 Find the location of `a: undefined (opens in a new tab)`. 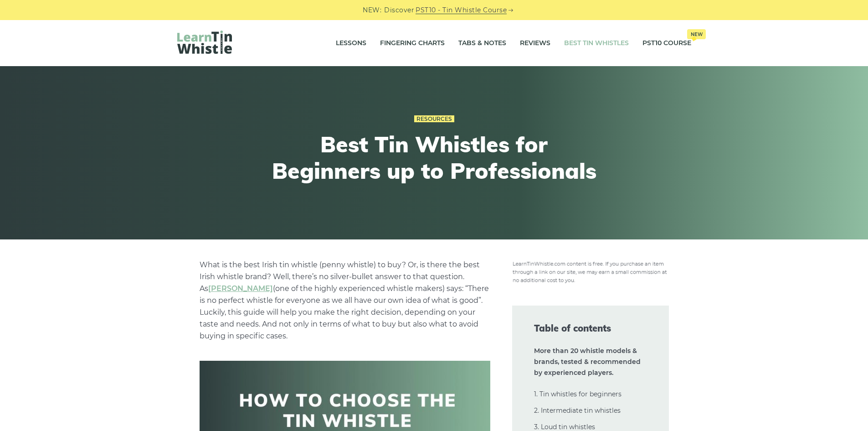

a: undefined (opens in a new tab) is located at coordinates (240, 288).